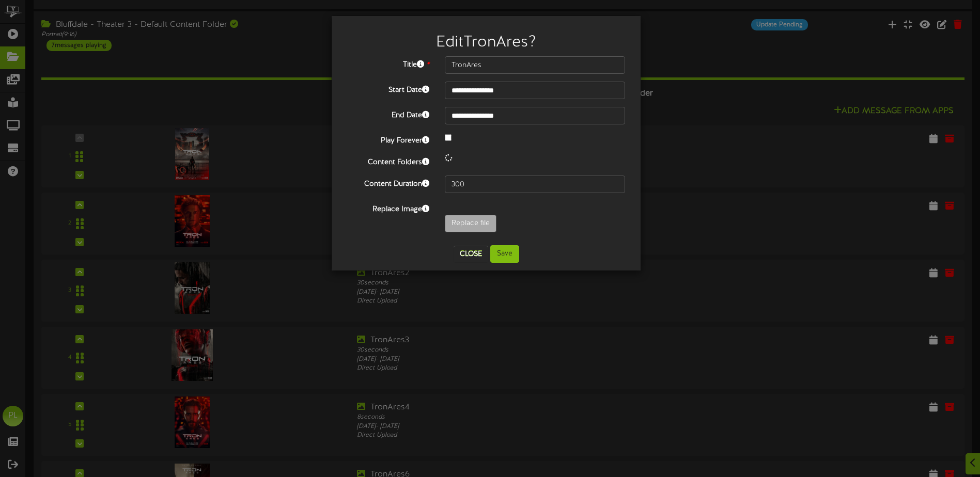  Describe the element at coordinates (388, 114) in the screenshot. I see `label: End Date` at that location.